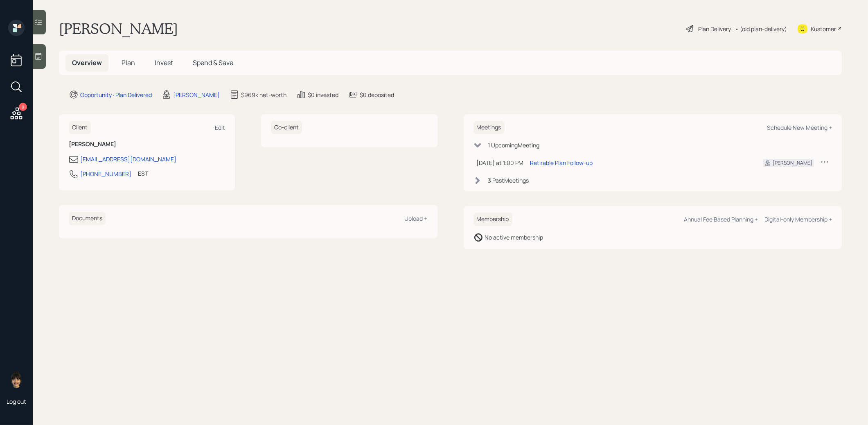 This screenshot has width=868, height=425. I want to click on span: Plan, so click(128, 63).